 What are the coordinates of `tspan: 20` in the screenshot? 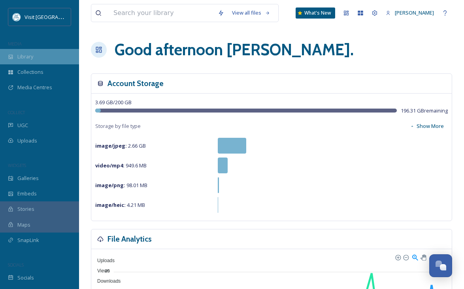 It's located at (107, 271).